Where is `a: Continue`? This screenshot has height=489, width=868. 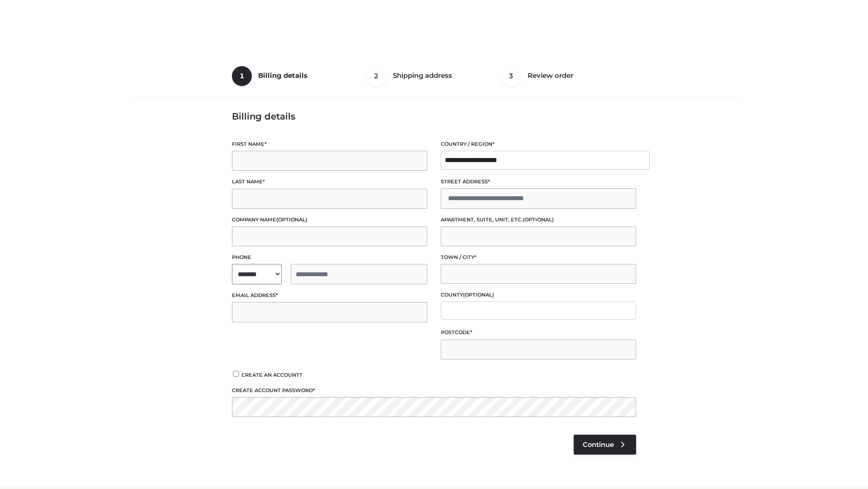
a: Continue is located at coordinates (605, 444).